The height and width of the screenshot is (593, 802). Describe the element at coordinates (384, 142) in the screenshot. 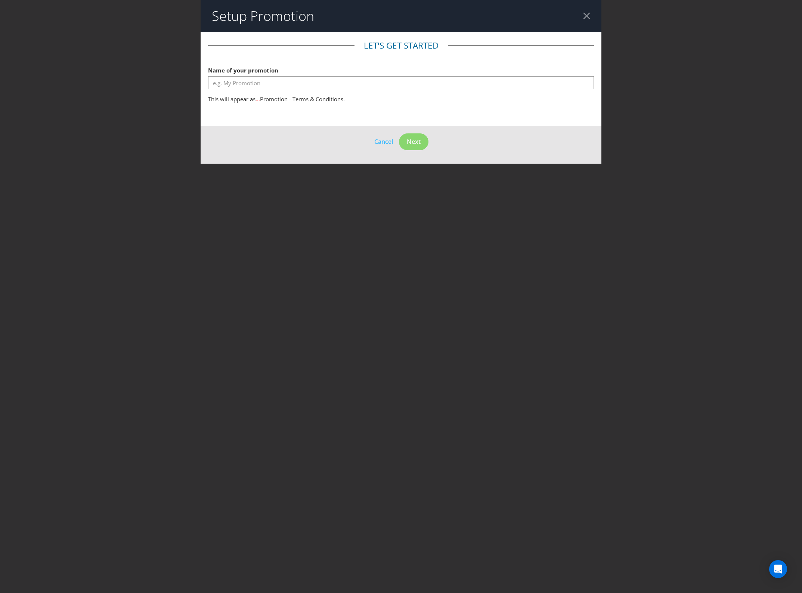

I see `span: Cancel` at that location.